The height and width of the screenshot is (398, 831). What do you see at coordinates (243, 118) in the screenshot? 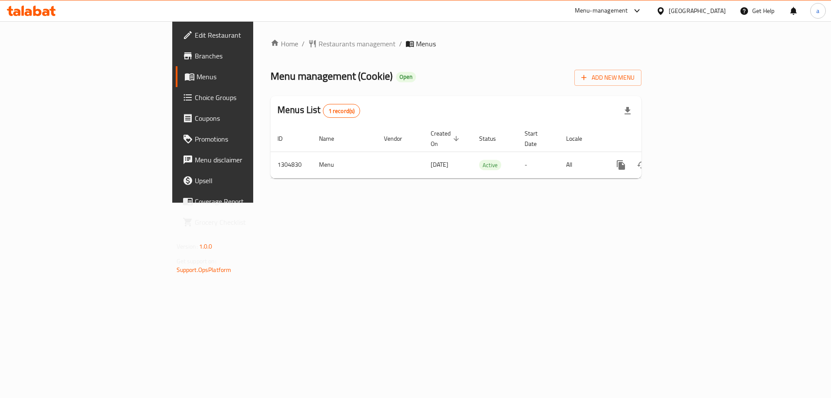
I see `a: Coupons` at bounding box center [243, 118].